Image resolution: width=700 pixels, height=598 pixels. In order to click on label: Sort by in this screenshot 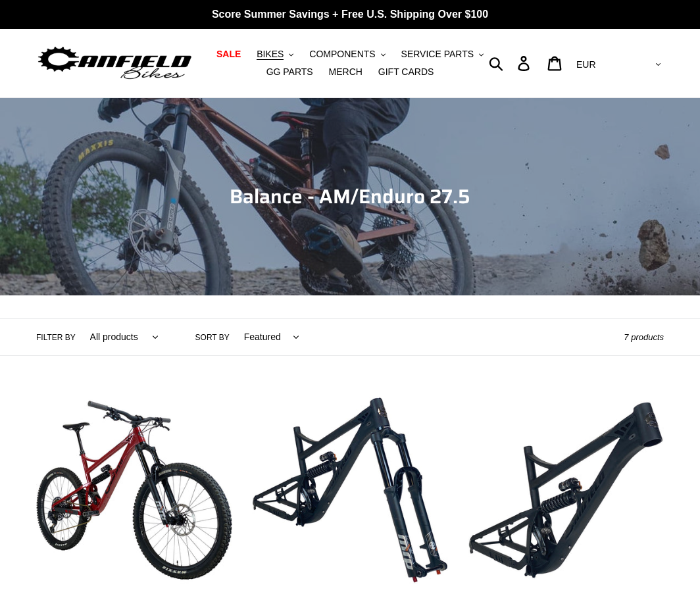, I will do `click(212, 337)`.